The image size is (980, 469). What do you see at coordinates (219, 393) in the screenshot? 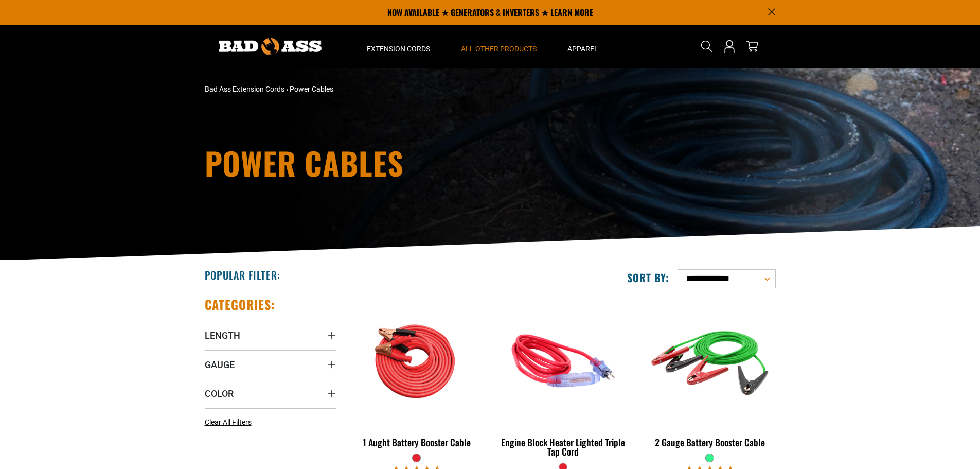
I see `span: Color` at bounding box center [219, 393].